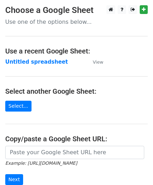 This screenshot has width=153, height=185. What do you see at coordinates (14, 179) in the screenshot?
I see `input: Next` at bounding box center [14, 179].